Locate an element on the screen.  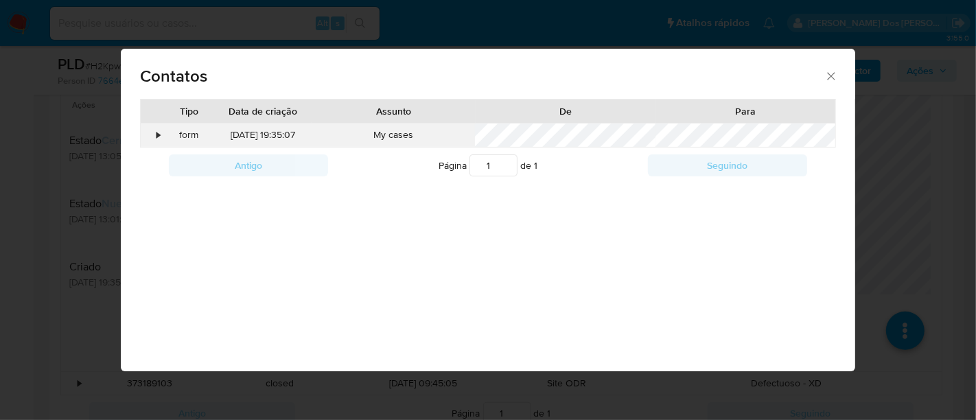
div: Tipo is located at coordinates (190, 111).